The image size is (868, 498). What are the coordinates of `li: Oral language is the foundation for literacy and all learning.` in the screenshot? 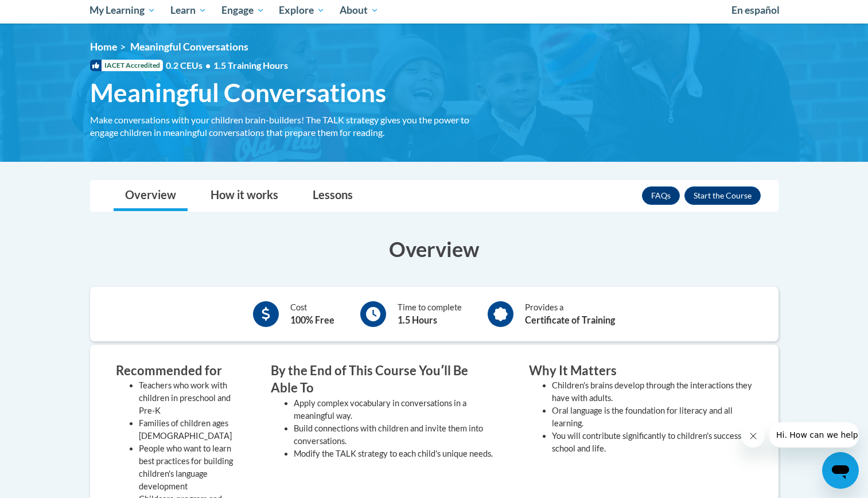 It's located at (652, 417).